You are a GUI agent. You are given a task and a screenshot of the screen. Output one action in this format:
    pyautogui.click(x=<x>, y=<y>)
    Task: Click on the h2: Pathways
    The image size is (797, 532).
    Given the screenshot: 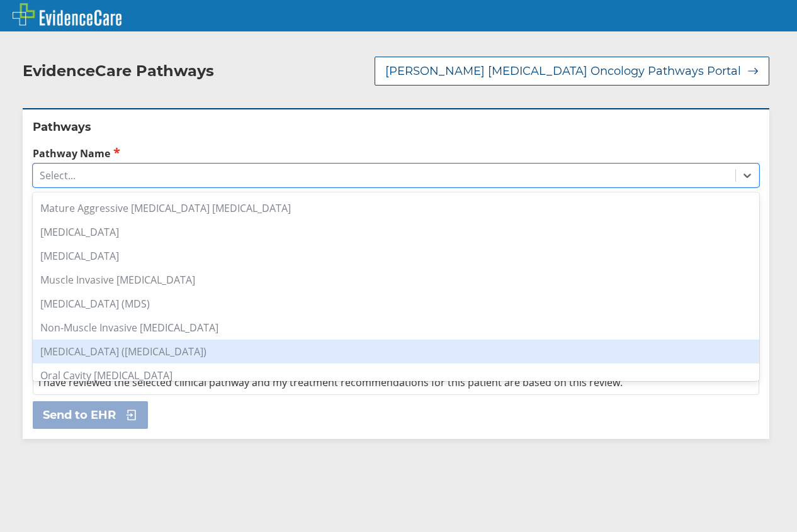 What is the action you would take?
    pyautogui.click(x=396, y=127)
    